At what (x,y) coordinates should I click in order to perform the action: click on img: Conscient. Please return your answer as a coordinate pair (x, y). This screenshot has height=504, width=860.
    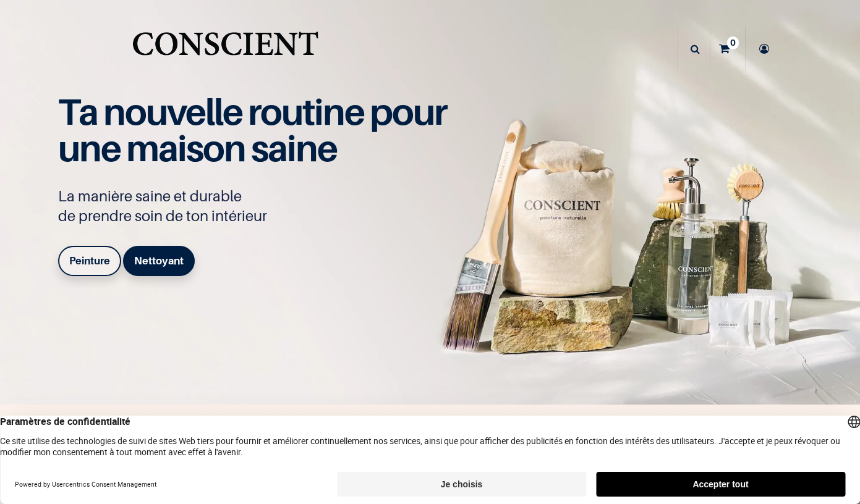
    Looking at the image, I should click on (225, 49).